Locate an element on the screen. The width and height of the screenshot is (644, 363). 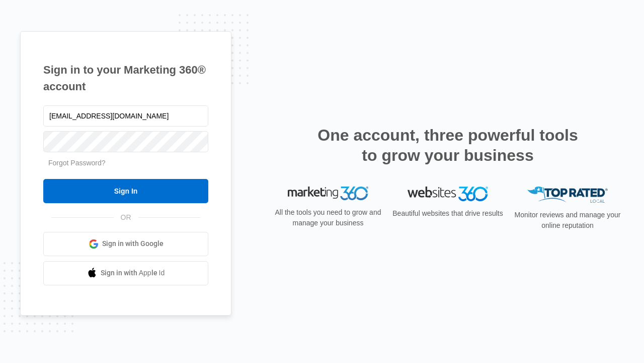
a: Forgot Password? is located at coordinates (77, 163).